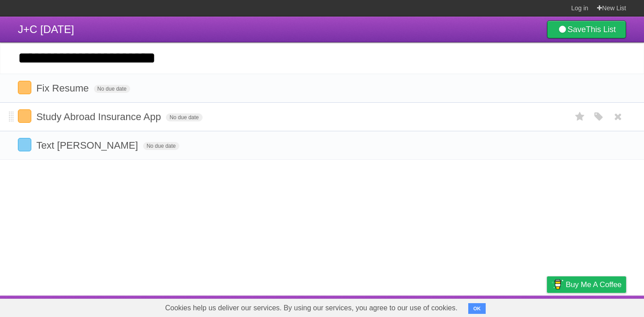 The width and height of the screenshot is (644, 317). I want to click on a: Terms, so click(514, 307).